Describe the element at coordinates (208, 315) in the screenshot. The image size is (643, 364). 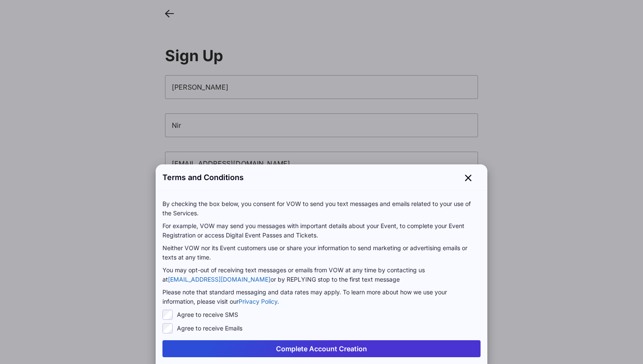
I see `label: Agree to receive SMS` at that location.